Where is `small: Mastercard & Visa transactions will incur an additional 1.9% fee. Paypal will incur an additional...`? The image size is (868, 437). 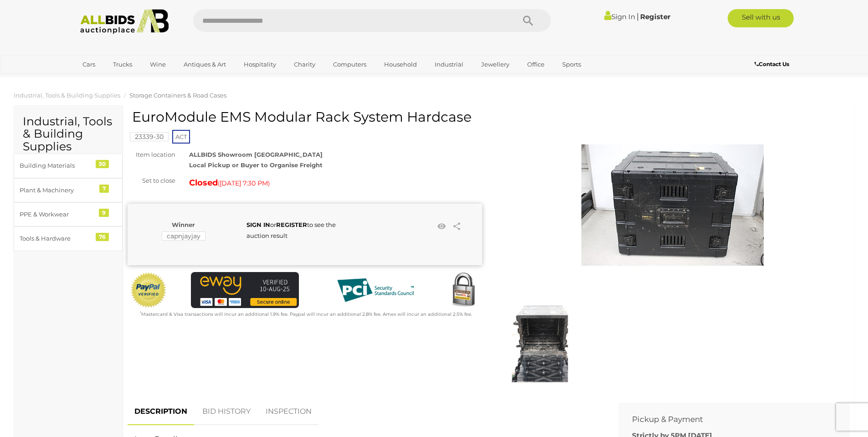 small: Mastercard & Visa transactions will incur an additional 1.9% fee. Paypal will incur an additional... is located at coordinates (305, 314).